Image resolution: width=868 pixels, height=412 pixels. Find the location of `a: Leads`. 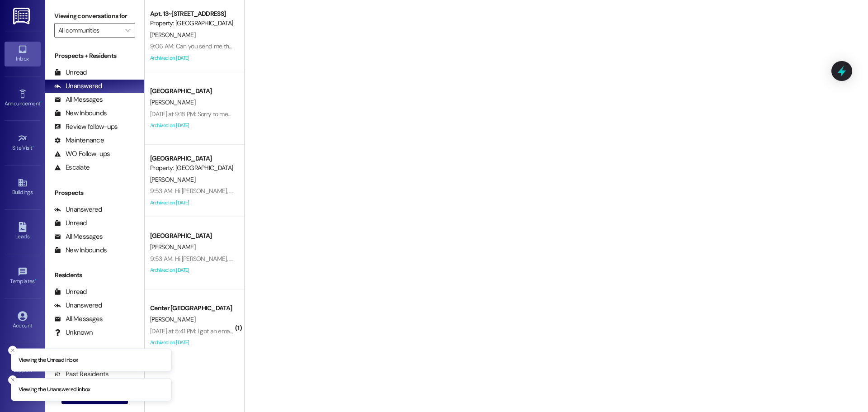

a: Leads is located at coordinates (22, 232).